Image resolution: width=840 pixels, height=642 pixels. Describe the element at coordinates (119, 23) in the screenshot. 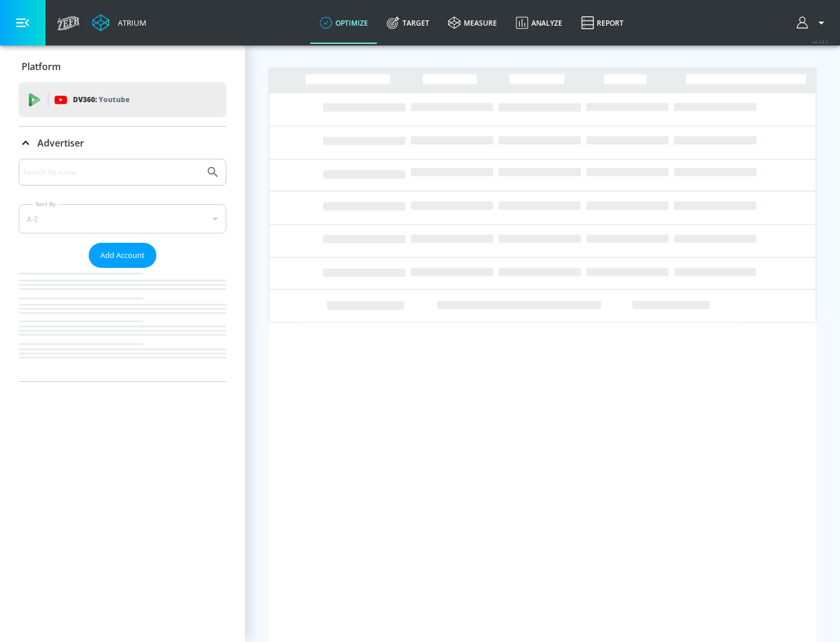

I see `a: Atrium` at that location.